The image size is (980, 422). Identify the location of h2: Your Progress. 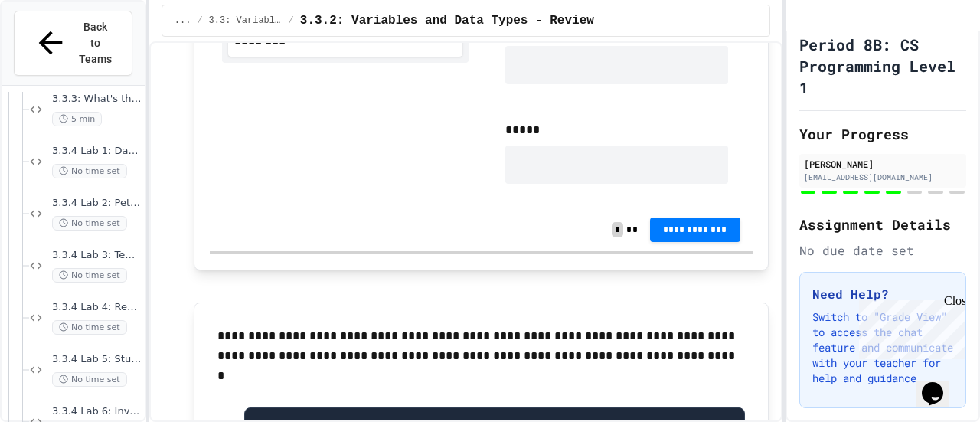
(883, 134).